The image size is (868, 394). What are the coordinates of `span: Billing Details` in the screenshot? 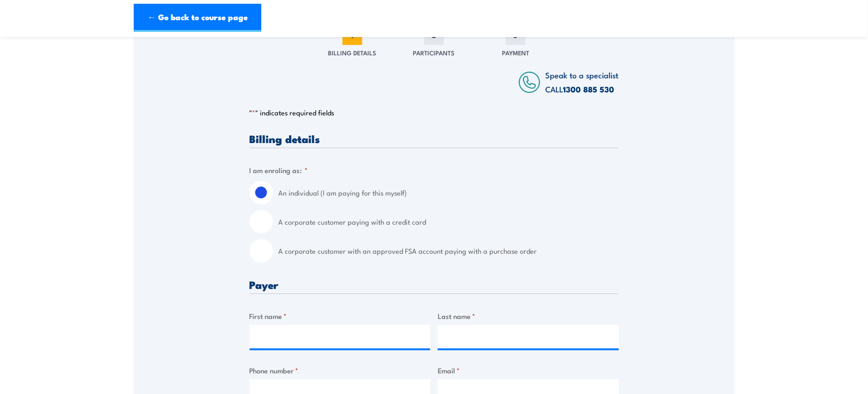 It's located at (353, 53).